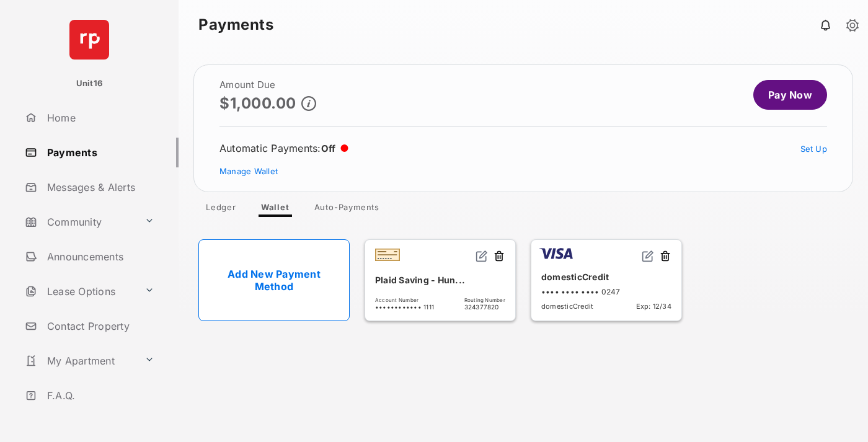 The width and height of the screenshot is (868, 442). I want to click on a: Set Up, so click(814, 149).